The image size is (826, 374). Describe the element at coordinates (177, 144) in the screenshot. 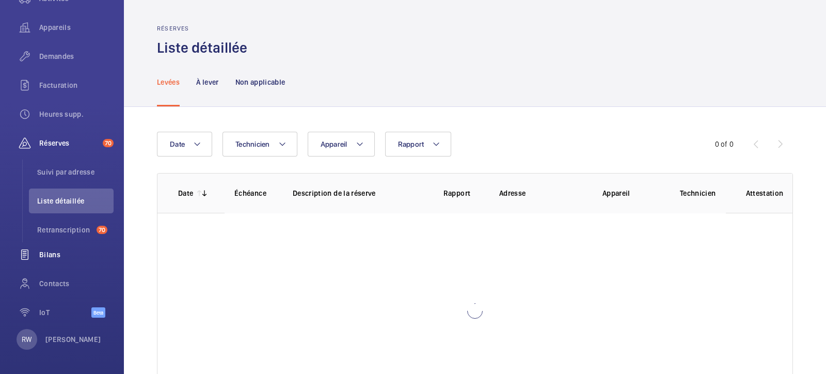

I see `span: Date` at that location.